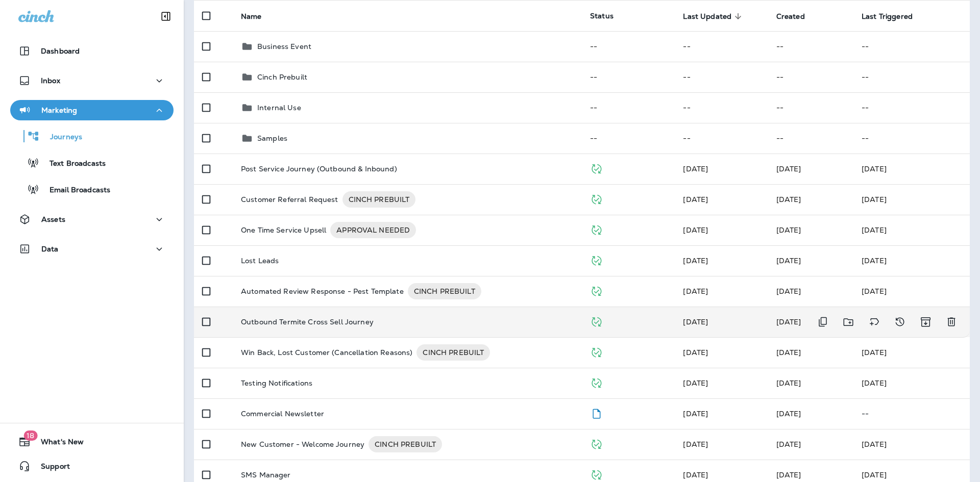  What do you see at coordinates (307, 322) in the screenshot?
I see `p: Outbound Termite Cross Sell Journey` at bounding box center [307, 322].